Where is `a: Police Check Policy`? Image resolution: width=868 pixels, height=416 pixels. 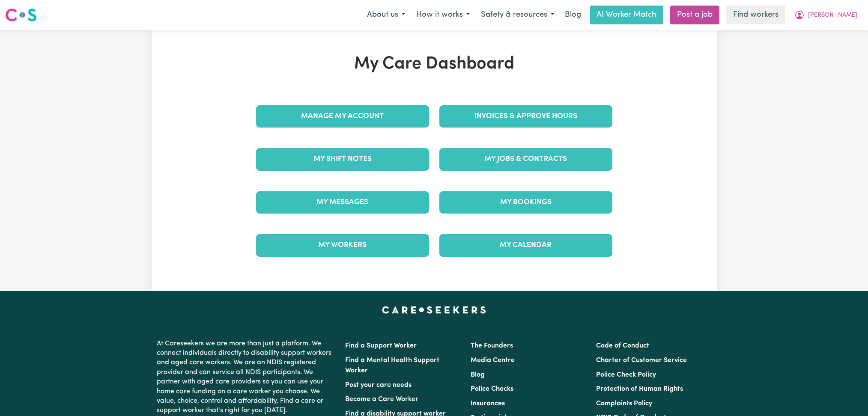
a: Police Check Policy is located at coordinates (626, 375).